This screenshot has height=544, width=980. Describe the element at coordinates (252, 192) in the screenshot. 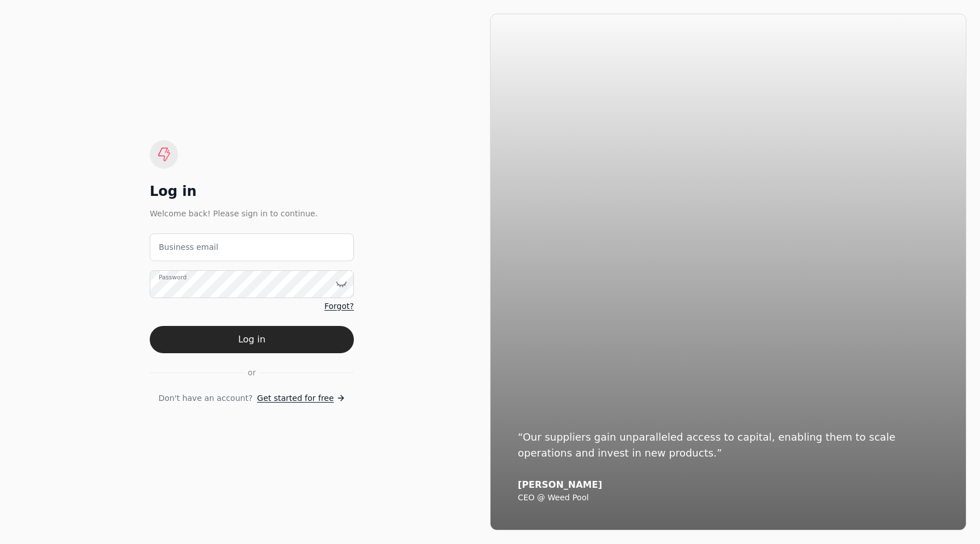

I see `div: Log in` at that location.